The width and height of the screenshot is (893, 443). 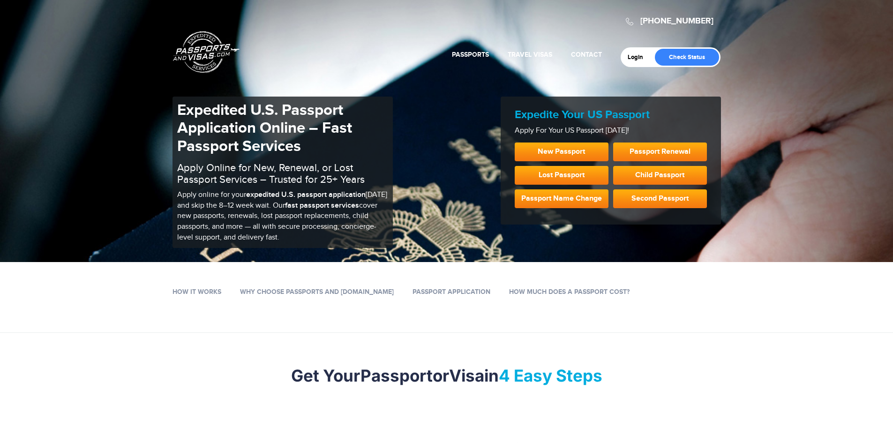 What do you see at coordinates (660, 199) in the screenshot?
I see `a: Second Passport` at bounding box center [660, 199].